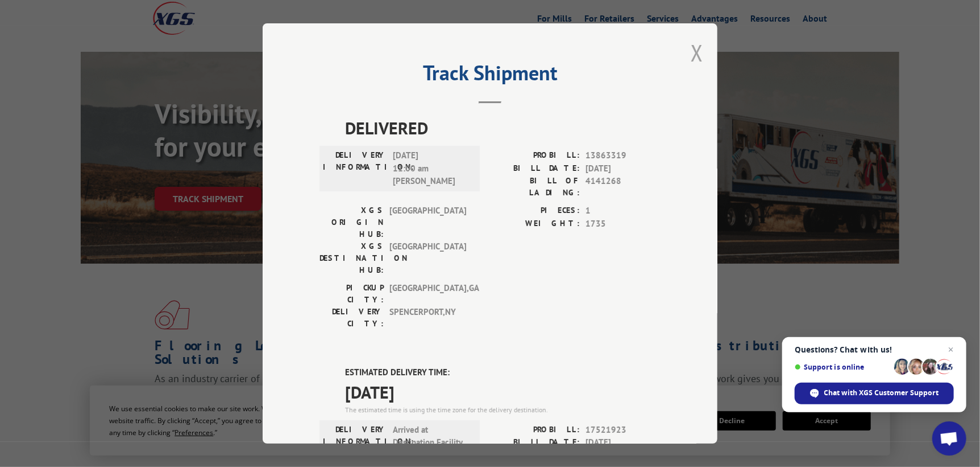 Image resolution: width=980 pixels, height=467 pixels. I want to click on label: WEIGHT:, so click(535, 224).